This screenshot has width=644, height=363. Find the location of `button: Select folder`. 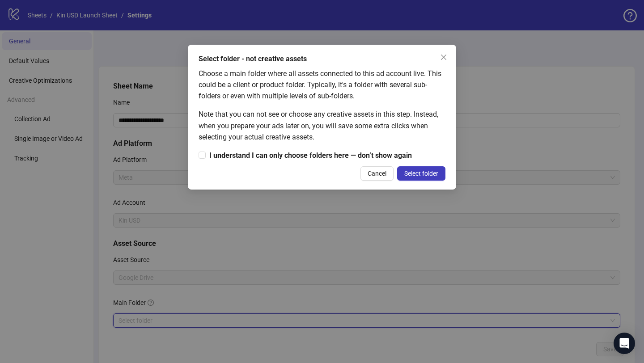

button: Select folder is located at coordinates (422, 174).